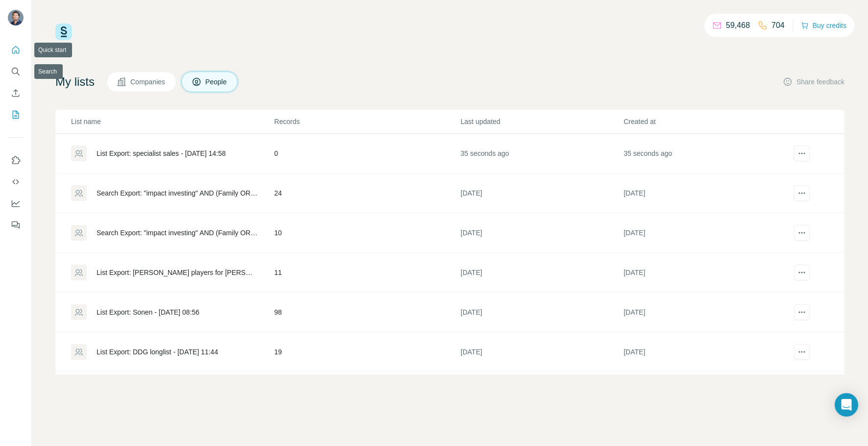 This screenshot has width=868, height=446. Describe the element at coordinates (367, 392) in the screenshot. I see `td: 16` at that location.